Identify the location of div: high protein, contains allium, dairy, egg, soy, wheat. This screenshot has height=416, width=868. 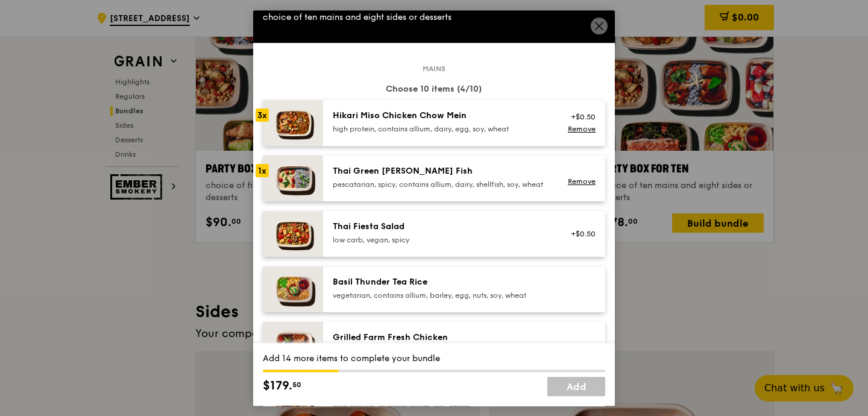
(441, 129).